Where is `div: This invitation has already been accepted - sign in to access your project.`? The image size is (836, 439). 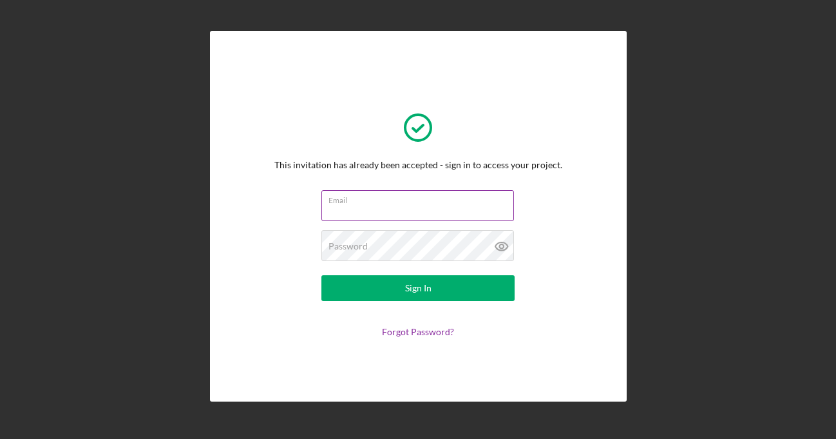
div: This invitation has already been accepted - sign in to access your project. is located at coordinates (418, 165).